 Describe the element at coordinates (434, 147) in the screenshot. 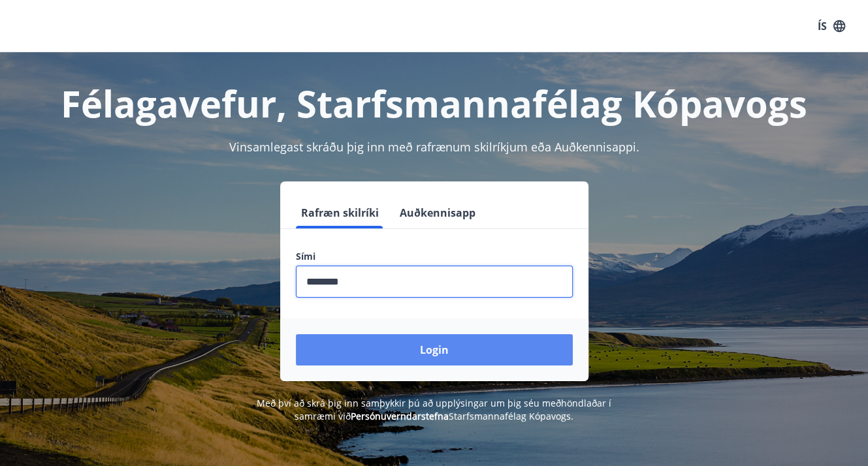

I see `span: Vinsamlegast skráðu þig inn með rafrænum skilríkjum eða Auðkennisappi.` at that location.